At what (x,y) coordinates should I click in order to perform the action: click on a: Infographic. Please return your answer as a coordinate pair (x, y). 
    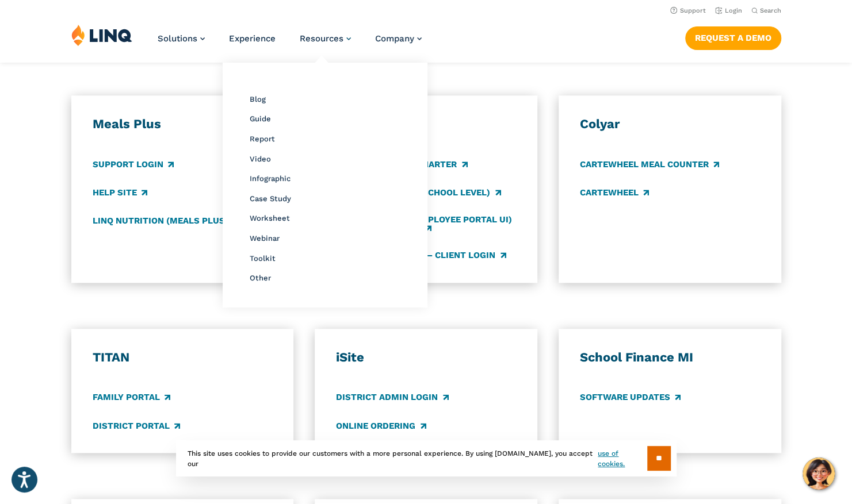
    Looking at the image, I should click on (270, 179).